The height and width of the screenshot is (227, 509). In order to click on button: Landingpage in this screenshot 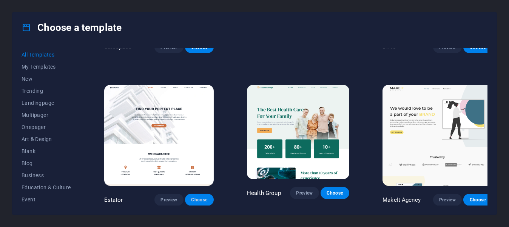, I will do `click(46, 103)`.